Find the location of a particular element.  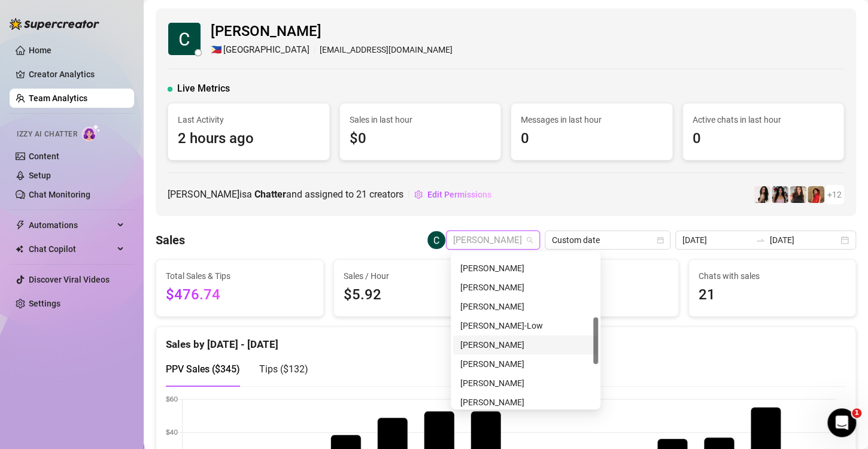

img: AI Chatter is located at coordinates (91, 132).